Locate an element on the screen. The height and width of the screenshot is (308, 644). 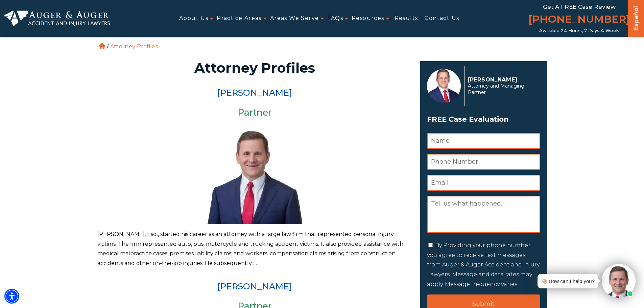
span: FREE Case Evaluation is located at coordinates (483, 120).